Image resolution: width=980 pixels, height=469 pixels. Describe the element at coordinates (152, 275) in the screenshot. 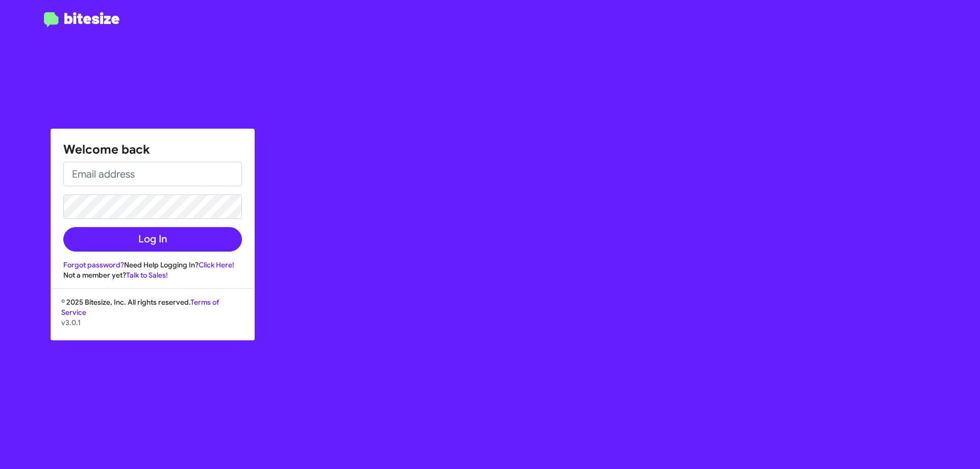

I see `div: Not a member yet?` at that location.